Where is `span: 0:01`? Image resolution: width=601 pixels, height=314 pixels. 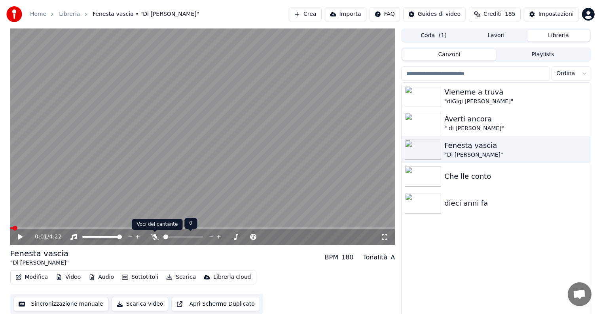 span: 0:01 is located at coordinates (41, 237).